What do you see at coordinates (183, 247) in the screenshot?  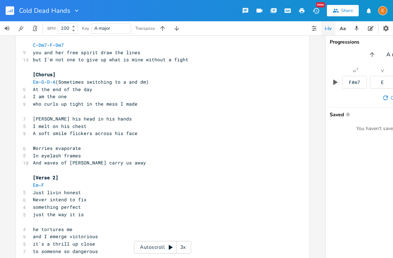 I see `div: 3x` at bounding box center [183, 247].